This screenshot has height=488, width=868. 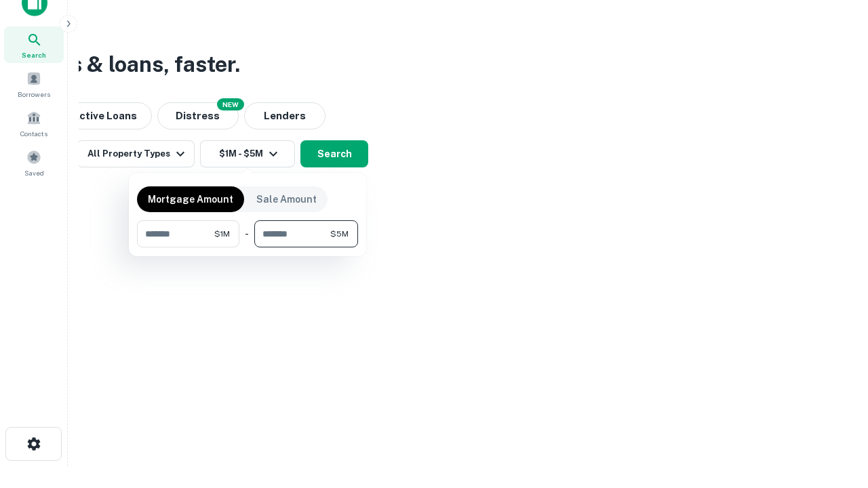 I want to click on span: $5M, so click(x=339, y=234).